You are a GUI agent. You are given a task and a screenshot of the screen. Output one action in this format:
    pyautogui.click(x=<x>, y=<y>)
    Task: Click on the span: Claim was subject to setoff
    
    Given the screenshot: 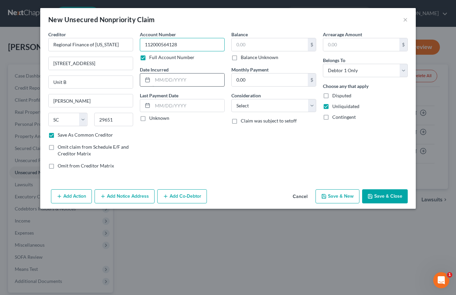 What is the action you would take?
    pyautogui.click(x=268, y=120)
    